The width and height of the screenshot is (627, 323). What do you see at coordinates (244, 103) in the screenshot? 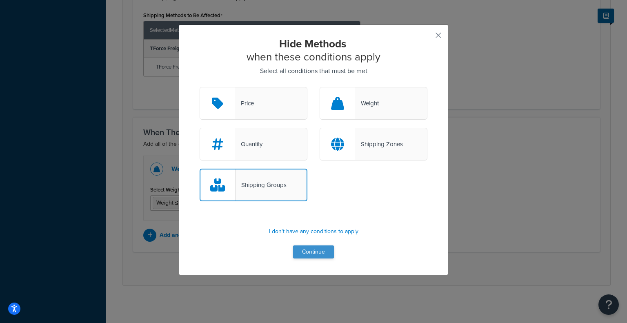
I see `div: Price` at bounding box center [244, 103].